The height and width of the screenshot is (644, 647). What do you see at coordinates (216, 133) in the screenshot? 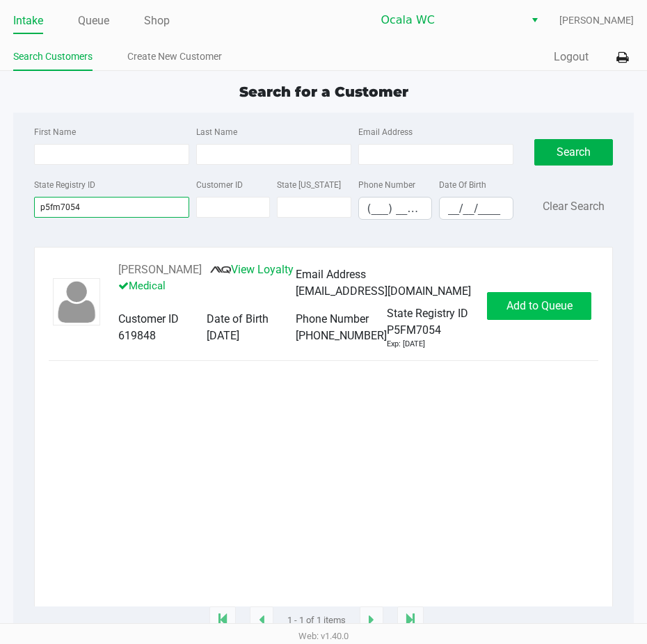
I see `label: Last Name` at bounding box center [216, 133].